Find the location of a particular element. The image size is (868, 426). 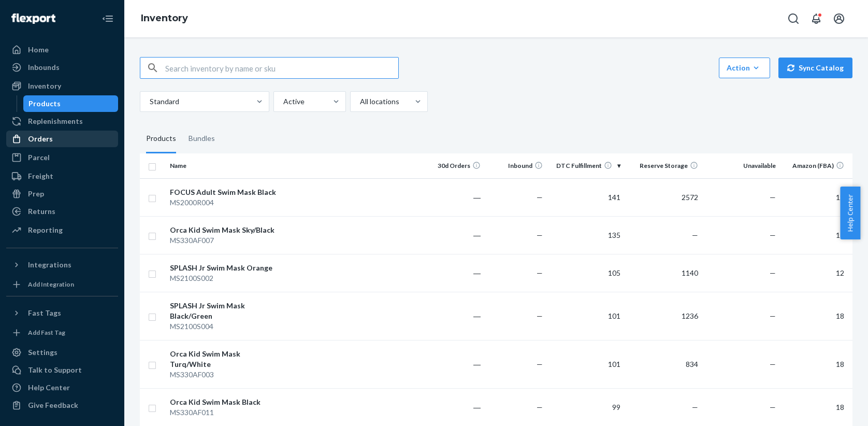

td: 105 is located at coordinates (586, 273).